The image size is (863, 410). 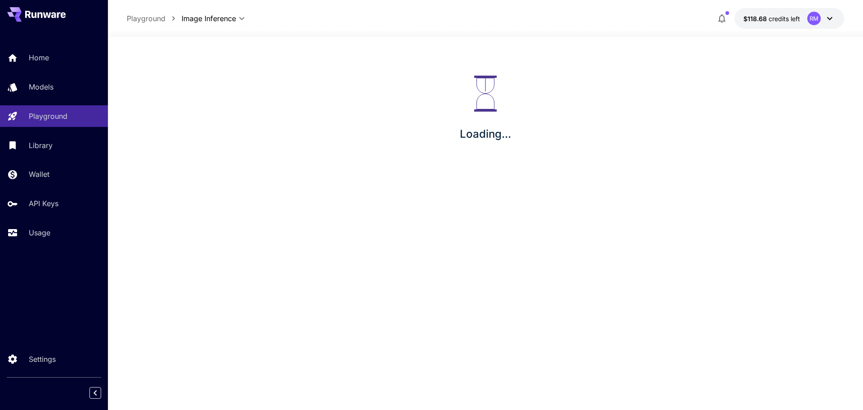 What do you see at coordinates (39, 58) in the screenshot?
I see `p: Home` at bounding box center [39, 58].